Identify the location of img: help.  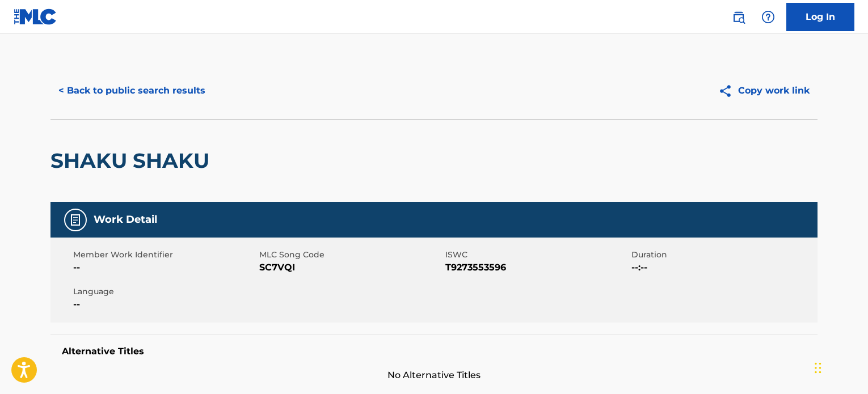
(769, 17).